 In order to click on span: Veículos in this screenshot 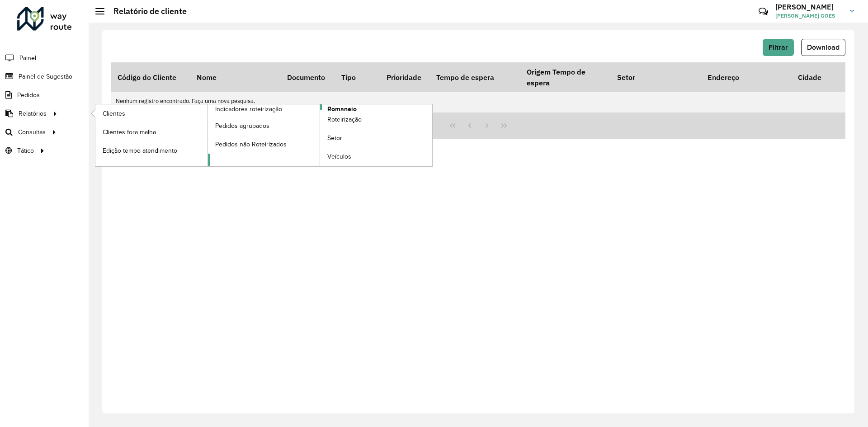, I will do `click(339, 157)`.